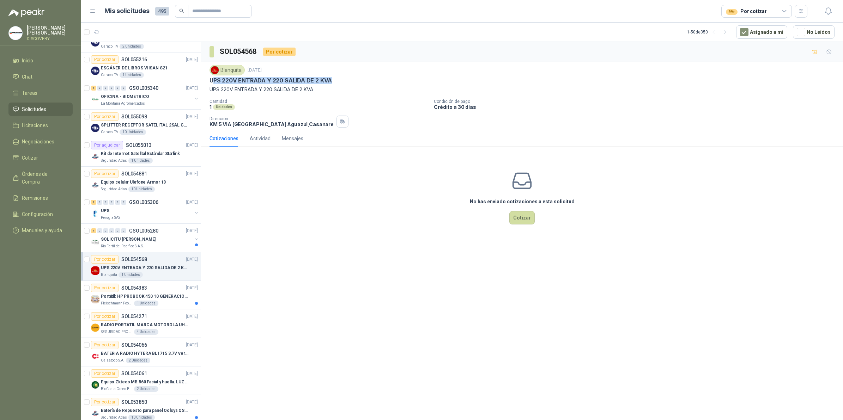 This screenshot has height=420, width=843. Describe the element at coordinates (814, 32) in the screenshot. I see `button: No Leídos` at that location.